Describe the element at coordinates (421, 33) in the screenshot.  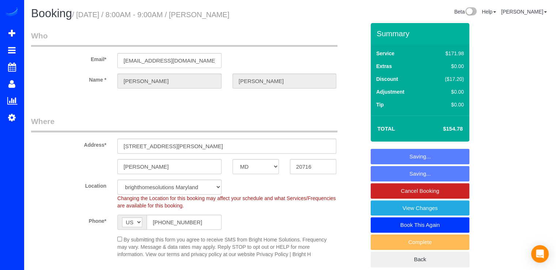
I see `h3: Summary` at that location.